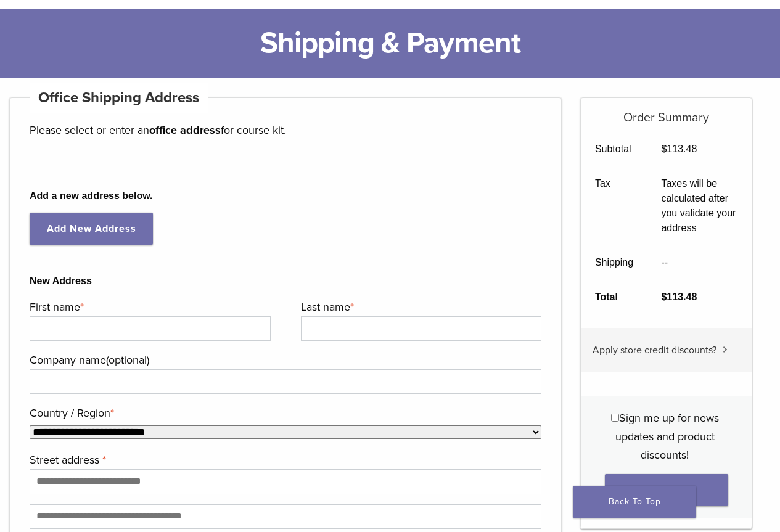 The height and width of the screenshot is (532, 780). What do you see at coordinates (615, 417) in the screenshot?
I see `input: Sign me up for news updates and product discounts!` at bounding box center [615, 417].